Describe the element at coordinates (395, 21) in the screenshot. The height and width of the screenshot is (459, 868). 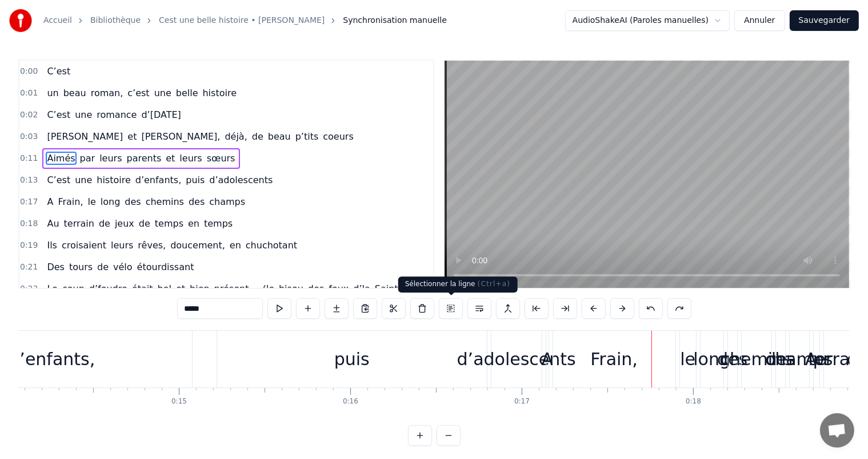
I see `span: Synchronisation manuelle` at that location.